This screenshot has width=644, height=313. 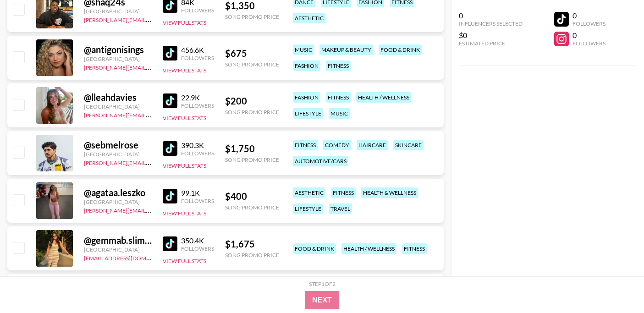 I want to click on div: $ 400, so click(x=252, y=196).